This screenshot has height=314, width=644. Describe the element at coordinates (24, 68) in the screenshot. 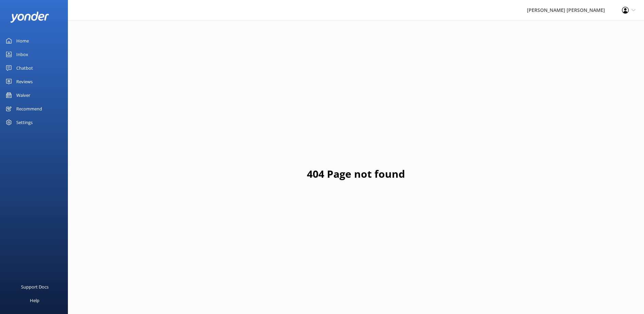

I see `div: Chatbot` at that location.